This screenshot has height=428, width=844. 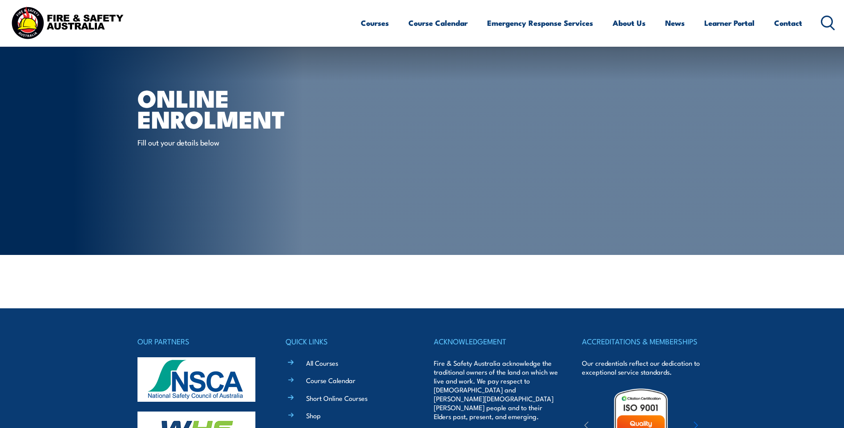 I want to click on p: Our credentials reflect our dedication to exceptional service standards., so click(x=644, y=368).